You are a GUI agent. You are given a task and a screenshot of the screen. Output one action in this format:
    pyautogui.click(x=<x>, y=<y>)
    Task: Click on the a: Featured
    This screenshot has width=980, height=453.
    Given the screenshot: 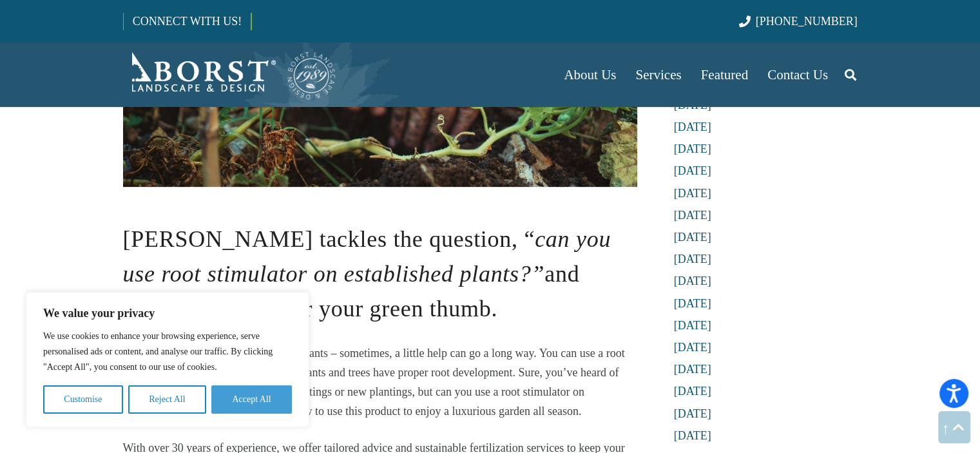 What is the action you would take?
    pyautogui.click(x=724, y=75)
    